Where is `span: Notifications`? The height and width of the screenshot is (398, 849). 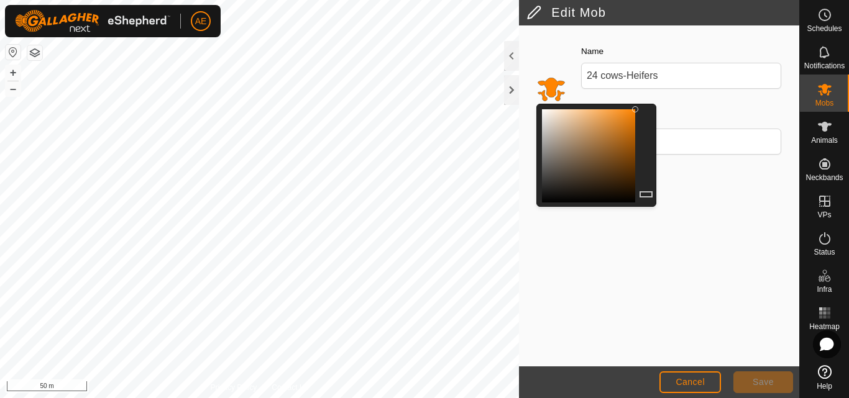
span: Notifications is located at coordinates (824, 66).